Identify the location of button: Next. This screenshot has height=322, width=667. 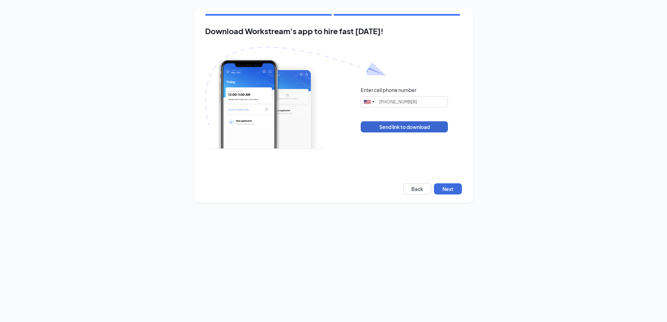
(448, 189).